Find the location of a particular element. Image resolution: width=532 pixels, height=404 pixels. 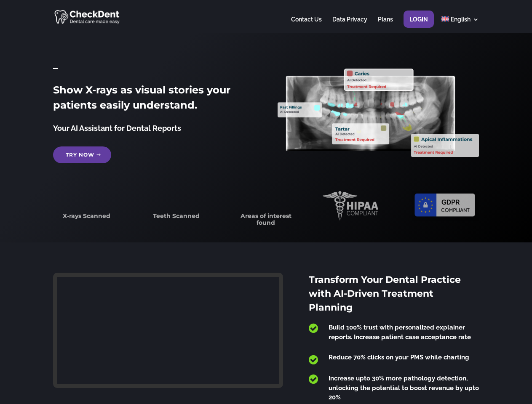

h3: Areas of interest found is located at coordinates (266, 221).